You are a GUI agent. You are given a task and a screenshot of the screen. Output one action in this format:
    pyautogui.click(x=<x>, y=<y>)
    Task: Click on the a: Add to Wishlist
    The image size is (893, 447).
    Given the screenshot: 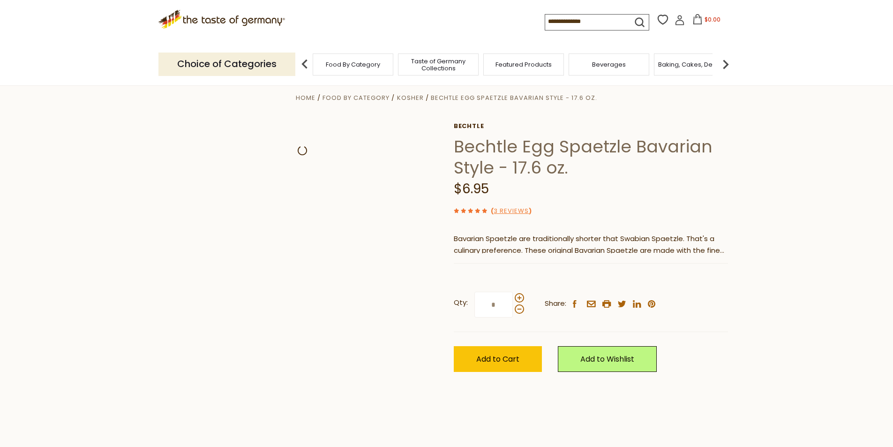 What is the action you would take?
    pyautogui.click(x=607, y=358)
    